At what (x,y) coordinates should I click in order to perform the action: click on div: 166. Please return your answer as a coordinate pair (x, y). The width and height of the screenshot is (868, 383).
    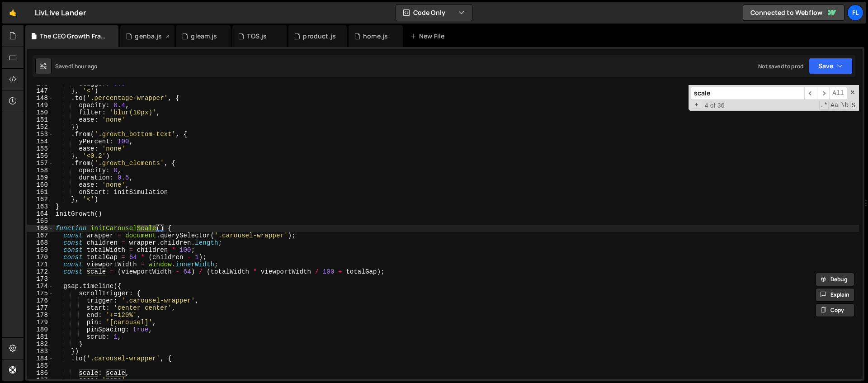
    Looking at the image, I should click on (40, 228).